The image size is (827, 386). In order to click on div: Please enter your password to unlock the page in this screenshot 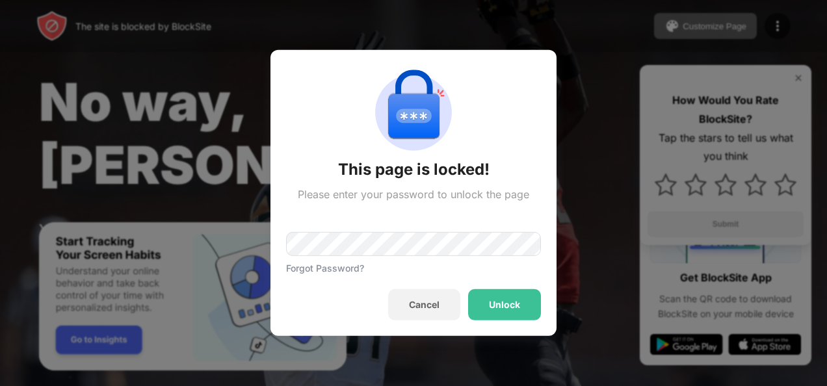, I will do `click(414, 194)`.